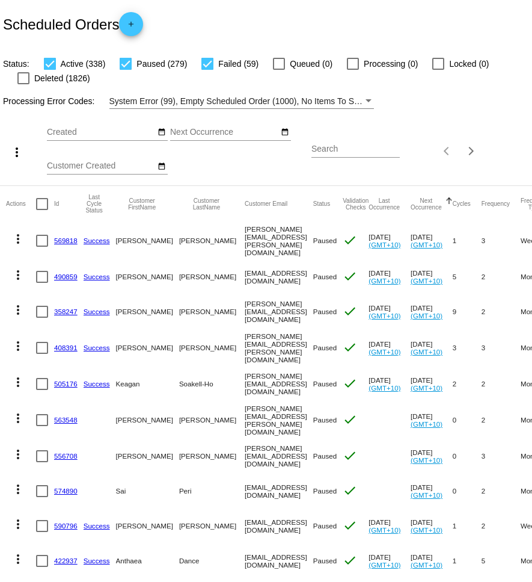 Image resolution: width=532 pixels, height=582 pixels. What do you see at coordinates (101, 166) in the screenshot?
I see `input: Customer Created` at bounding box center [101, 166].